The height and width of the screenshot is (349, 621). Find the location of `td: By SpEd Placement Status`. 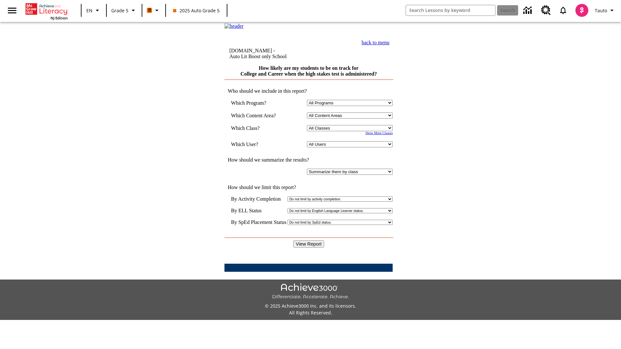

td: By SpEd Placement Status is located at coordinates (258, 222).